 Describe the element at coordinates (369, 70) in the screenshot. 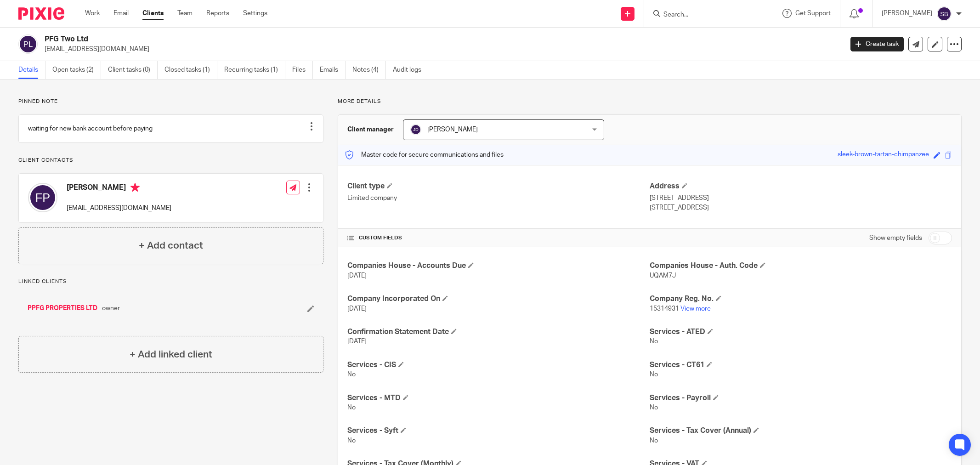

I see `a: Notes (4)` at that location.